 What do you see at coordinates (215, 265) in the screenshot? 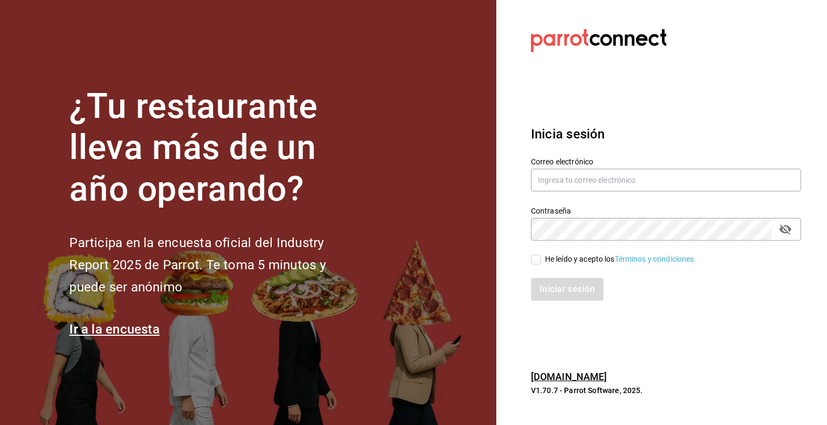
I see `h2: Participa en la encuesta oficial del Industry Report 2025 de Parrot. Te toma 5 minutos y puede se...` at bounding box center [215, 265].